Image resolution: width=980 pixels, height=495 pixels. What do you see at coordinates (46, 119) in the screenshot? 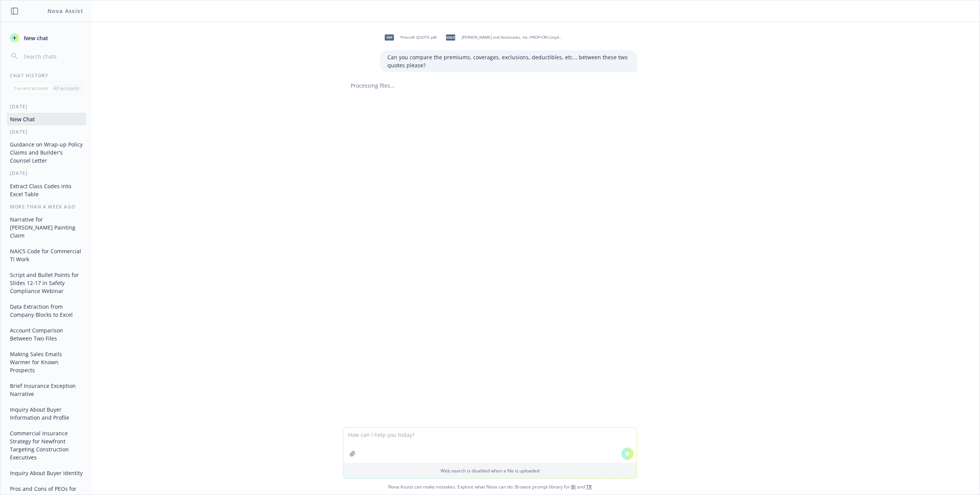
I see `button: New Chat` at bounding box center [46, 119].